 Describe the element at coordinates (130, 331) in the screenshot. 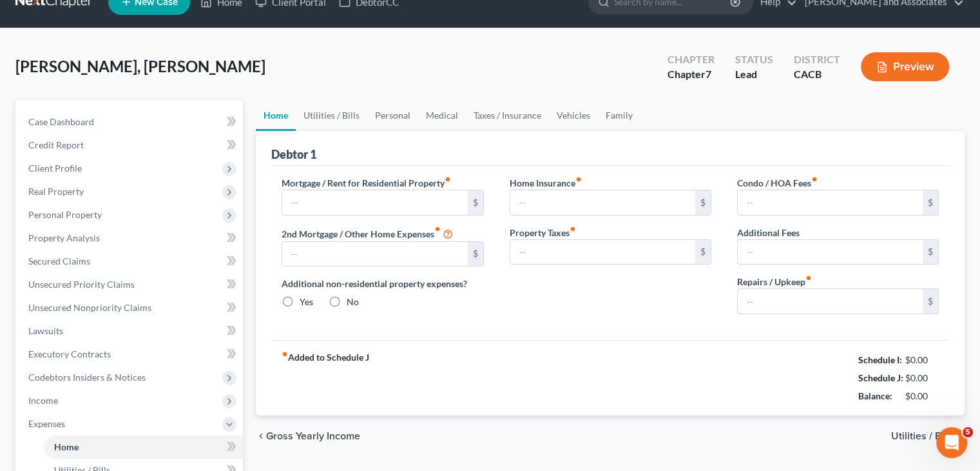

I see `a: Lawsuits` at that location.